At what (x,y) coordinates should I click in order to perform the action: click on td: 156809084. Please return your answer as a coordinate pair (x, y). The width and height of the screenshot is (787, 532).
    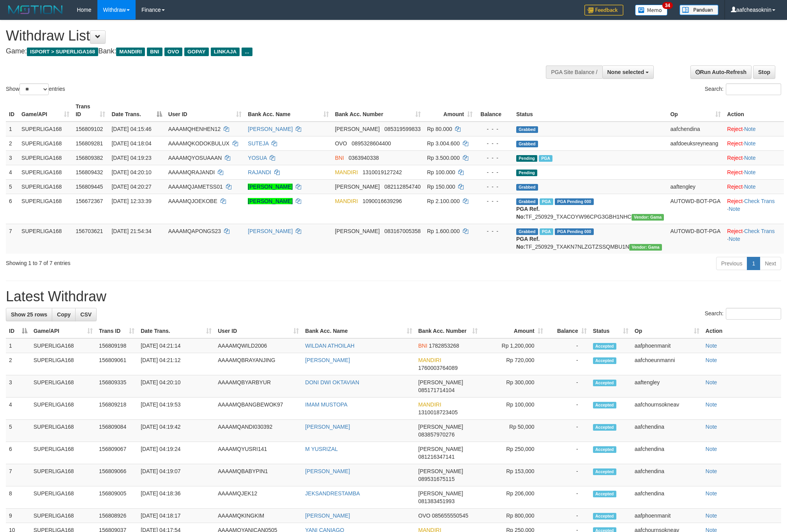
    Looking at the image, I should click on (116, 431).